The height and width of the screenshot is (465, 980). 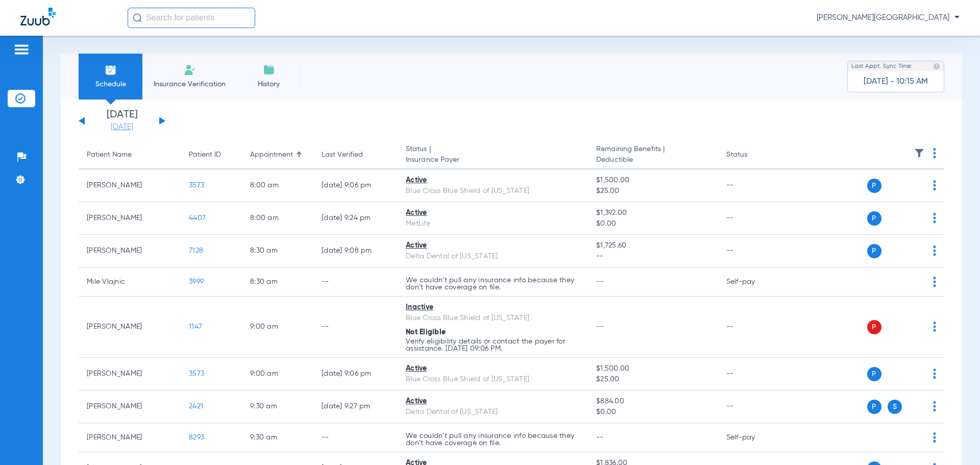 I want to click on th: Status, so click(x=752, y=155).